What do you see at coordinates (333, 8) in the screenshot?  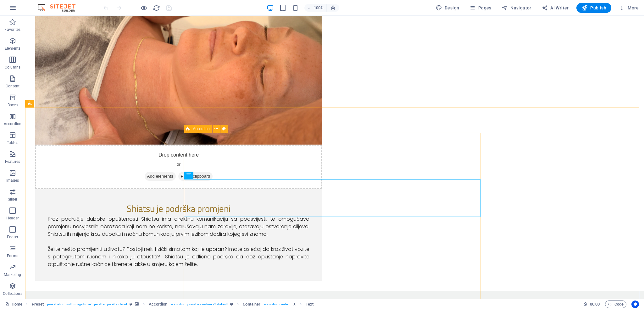 I see `i: On resize automatically adjust zoom level to fit chosen device.` at bounding box center [333, 8].